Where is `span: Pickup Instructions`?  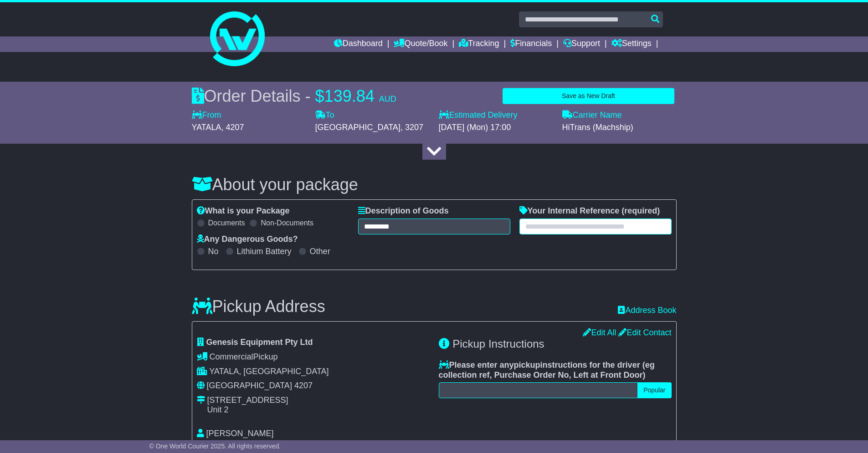
span: Pickup Instructions is located at coordinates (498, 344).